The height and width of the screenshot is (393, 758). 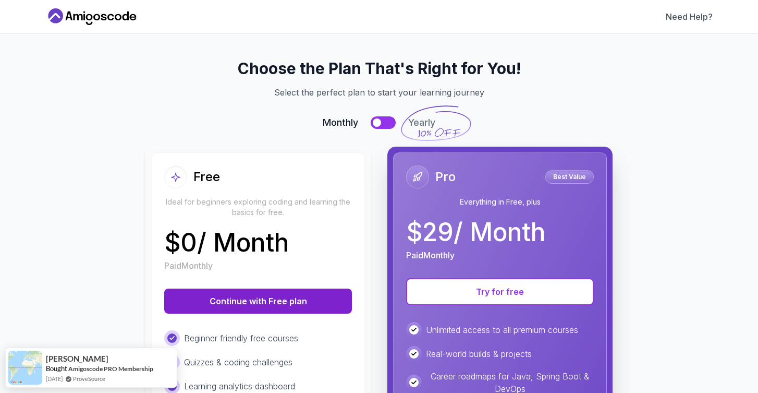 I want to click on p: Quizzes & coding challenges, so click(x=238, y=362).